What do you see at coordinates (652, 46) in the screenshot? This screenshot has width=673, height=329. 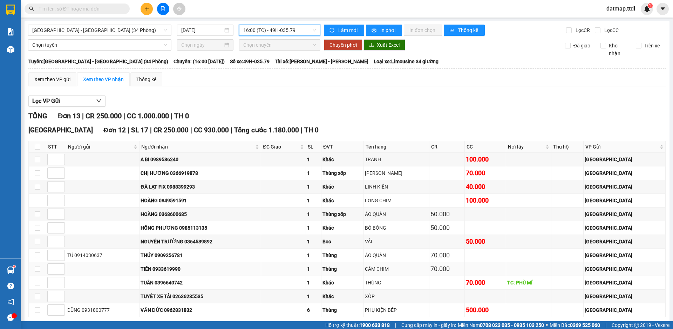 I see `span: Trên xe` at bounding box center [652, 46].